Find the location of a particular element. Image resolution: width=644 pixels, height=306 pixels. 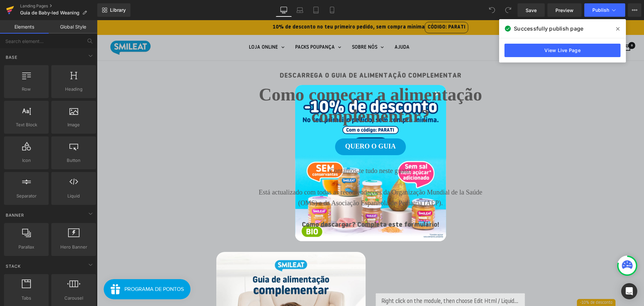

a: Laptop is located at coordinates (300, 10).